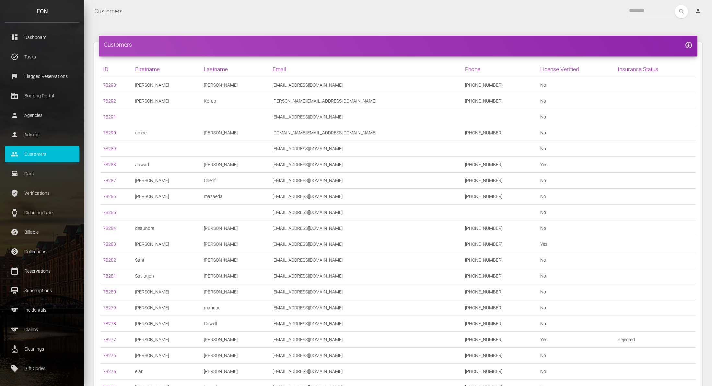 This screenshot has height=386, width=712. Describe the element at coordinates (110, 244) in the screenshot. I see `a: 78283` at that location.